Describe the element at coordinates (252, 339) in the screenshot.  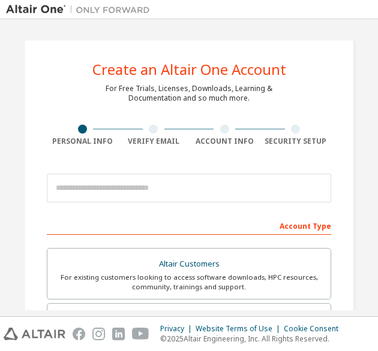
I see `p: © 2025 Altair Engineering, Inc. All Rights Reserved.` at that location.